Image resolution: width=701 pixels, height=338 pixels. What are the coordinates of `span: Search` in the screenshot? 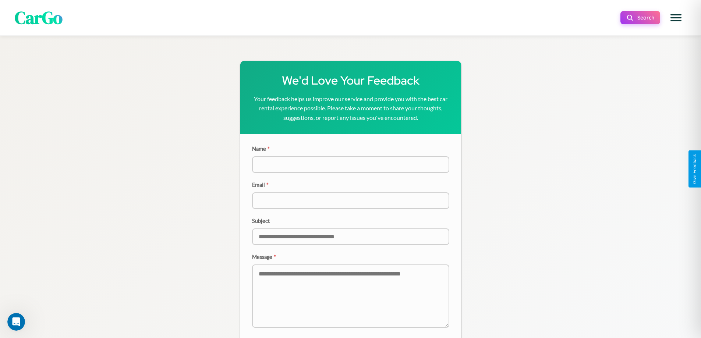 It's located at (646, 18).